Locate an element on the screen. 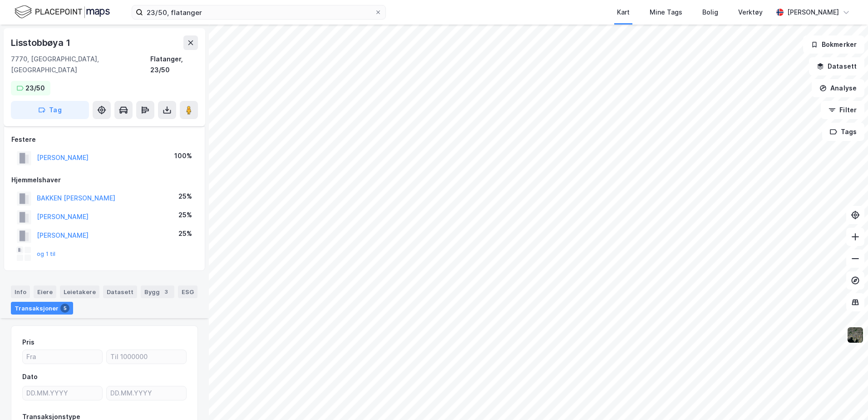  div: Kart is located at coordinates (623, 12).